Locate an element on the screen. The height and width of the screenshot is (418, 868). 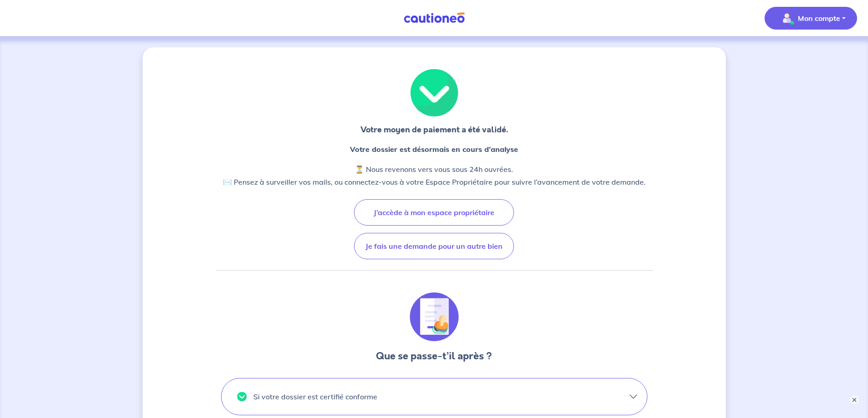
img: Cautioneo is located at coordinates (434, 18).